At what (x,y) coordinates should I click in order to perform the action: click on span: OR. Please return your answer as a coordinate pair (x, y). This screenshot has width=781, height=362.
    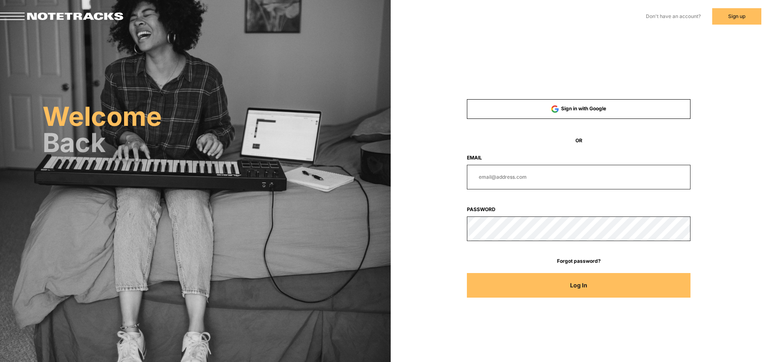
    Looking at the image, I should click on (579, 141).